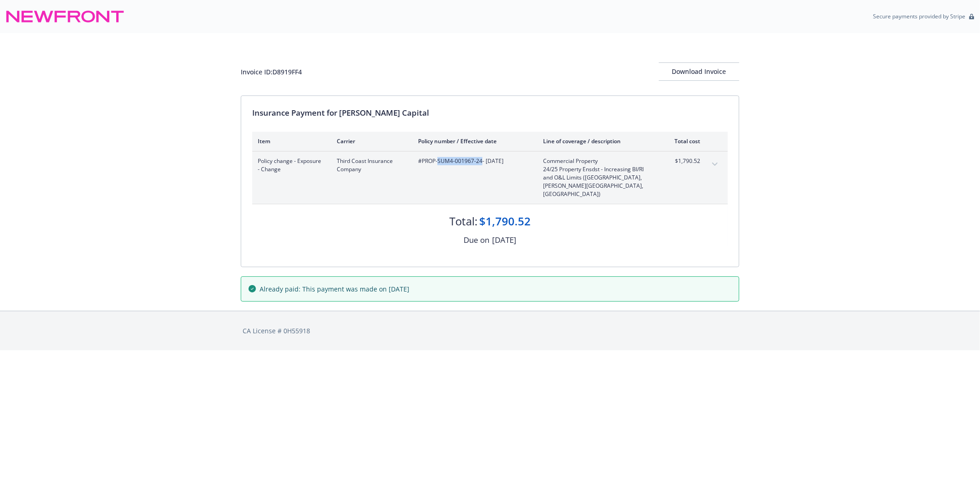 The image size is (980, 482). Describe the element at coordinates (490, 330) in the screenshot. I see `div: CA License # 0H55918` at that location.